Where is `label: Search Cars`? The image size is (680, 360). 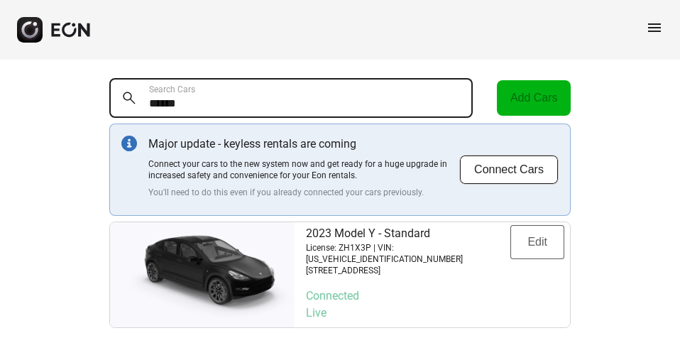
label: Search Cars is located at coordinates (172, 89).